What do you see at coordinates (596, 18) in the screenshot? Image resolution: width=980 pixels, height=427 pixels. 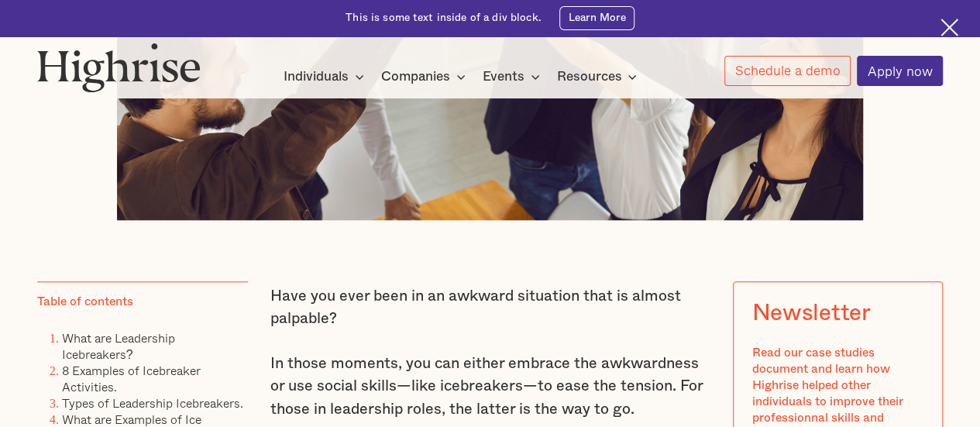 I see `a: Learn More` at bounding box center [596, 18].